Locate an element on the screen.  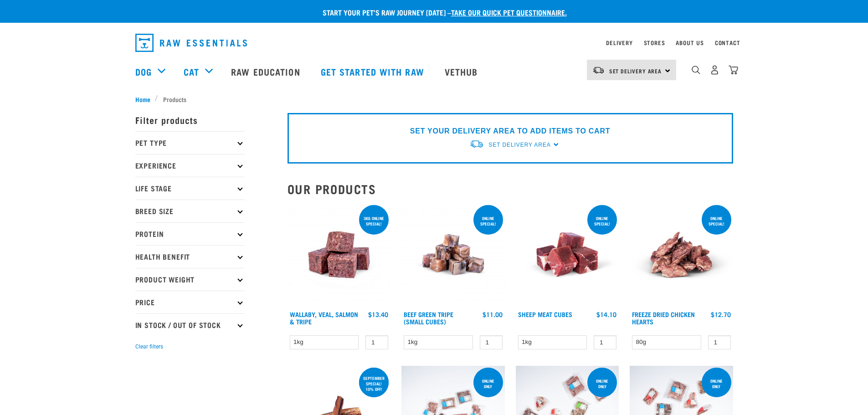
p: Product Weight is located at coordinates (190, 279).